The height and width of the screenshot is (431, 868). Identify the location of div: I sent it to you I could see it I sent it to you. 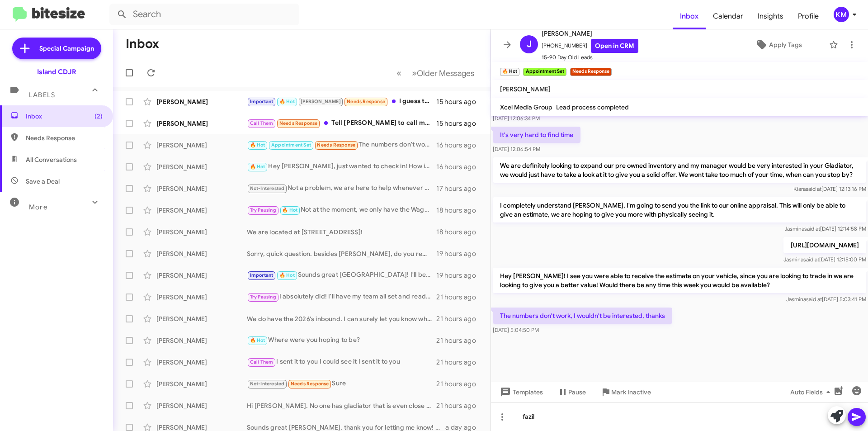
(342, 362).